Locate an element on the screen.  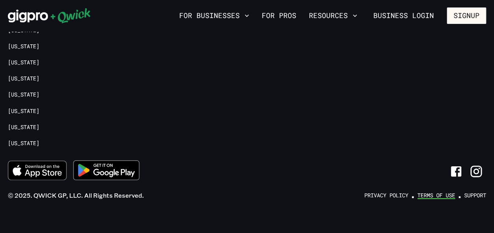
a: Privacy Policy is located at coordinates (386, 195).